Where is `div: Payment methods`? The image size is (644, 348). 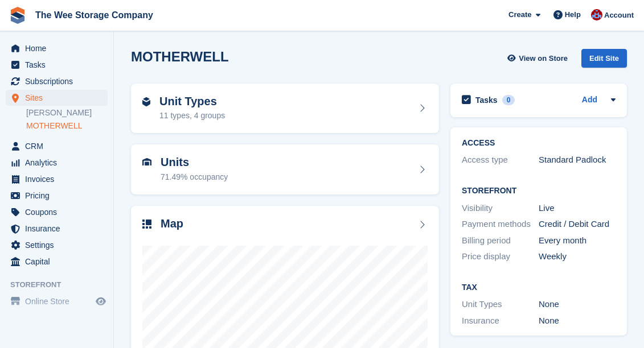 div: Payment methods is located at coordinates (500, 224).